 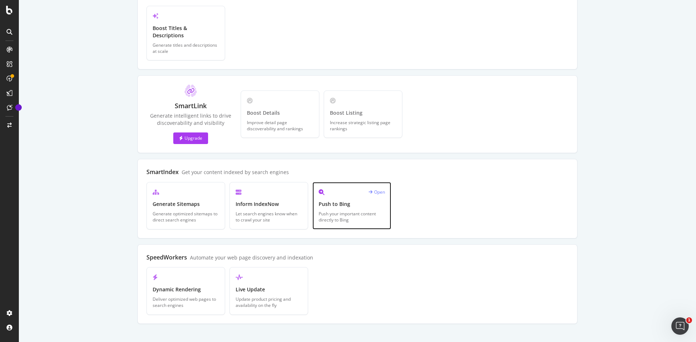 I want to click on div: Generate Sitemaps, so click(x=186, y=204).